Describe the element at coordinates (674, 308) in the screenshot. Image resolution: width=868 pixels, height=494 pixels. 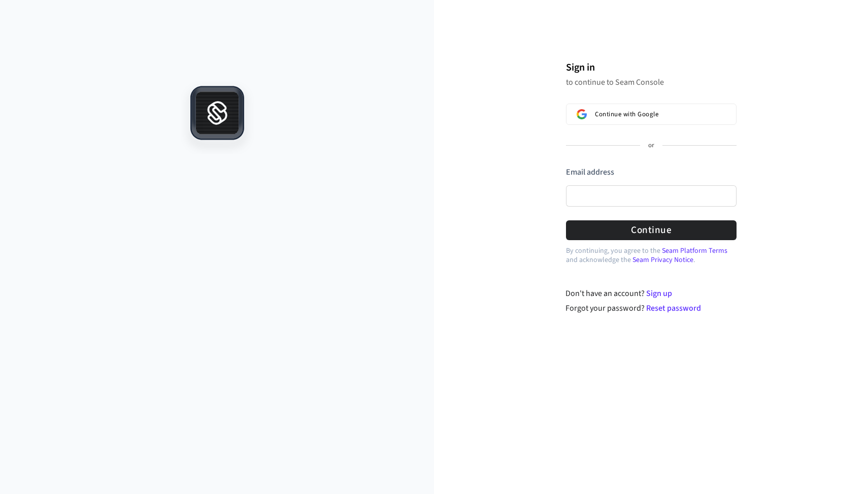
I see `a: Reset password` at that location.